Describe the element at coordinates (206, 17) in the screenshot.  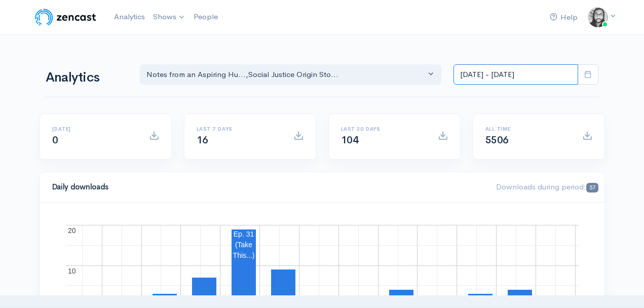
I see `a: People` at that location.